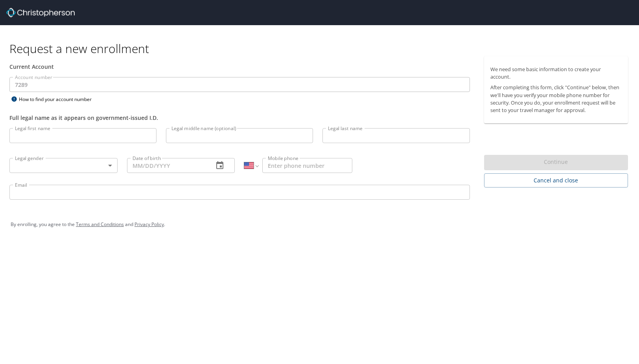  Describe the element at coordinates (556, 181) in the screenshot. I see `button: Cancel and close` at that location.